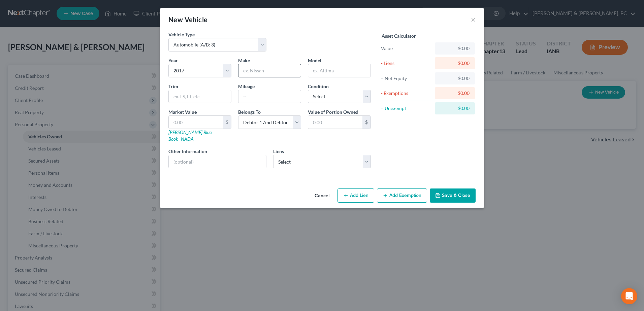 The image size is (644, 311). What do you see at coordinates (452, 195) in the screenshot?
I see `button: Save & Close` at bounding box center [452, 195].